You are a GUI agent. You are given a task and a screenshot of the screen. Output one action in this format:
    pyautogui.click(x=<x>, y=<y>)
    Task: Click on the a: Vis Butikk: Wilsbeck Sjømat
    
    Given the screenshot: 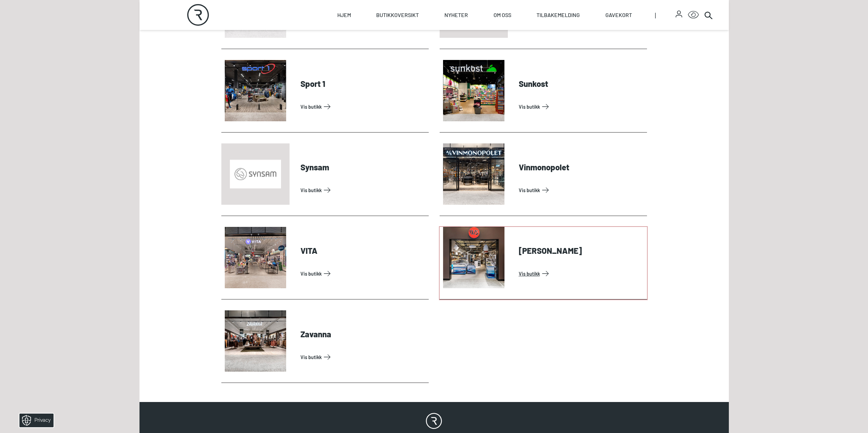 What is the action you would take?
    pyautogui.click(x=581, y=274)
    